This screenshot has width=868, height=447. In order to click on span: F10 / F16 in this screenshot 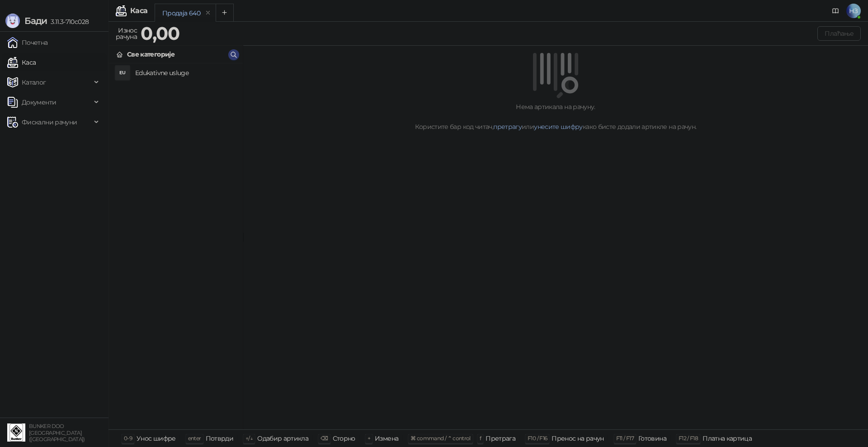, I will do `click(537, 438)`.